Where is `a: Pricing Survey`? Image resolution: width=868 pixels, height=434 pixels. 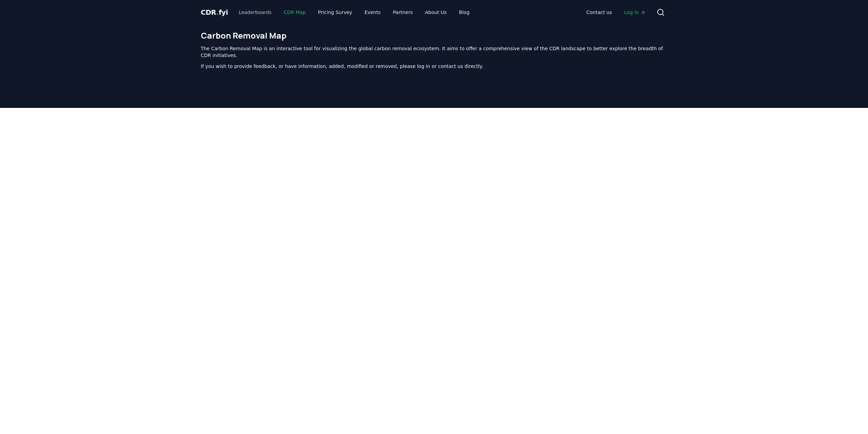
a: Pricing Survey is located at coordinates (335, 12).